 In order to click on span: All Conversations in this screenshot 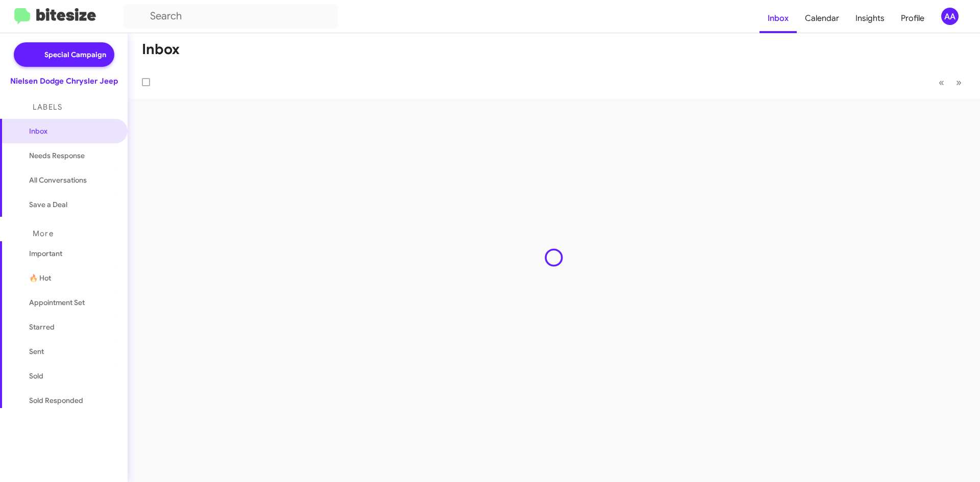, I will do `click(58, 180)`.